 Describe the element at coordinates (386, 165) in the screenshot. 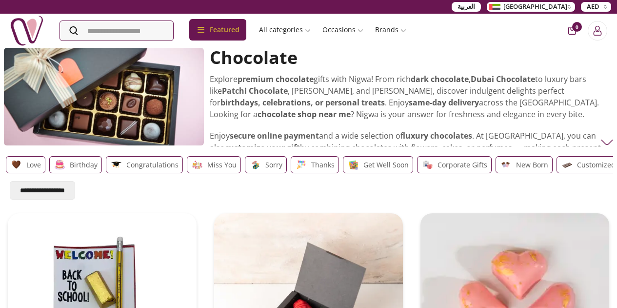

I see `p: Get well soon` at that location.